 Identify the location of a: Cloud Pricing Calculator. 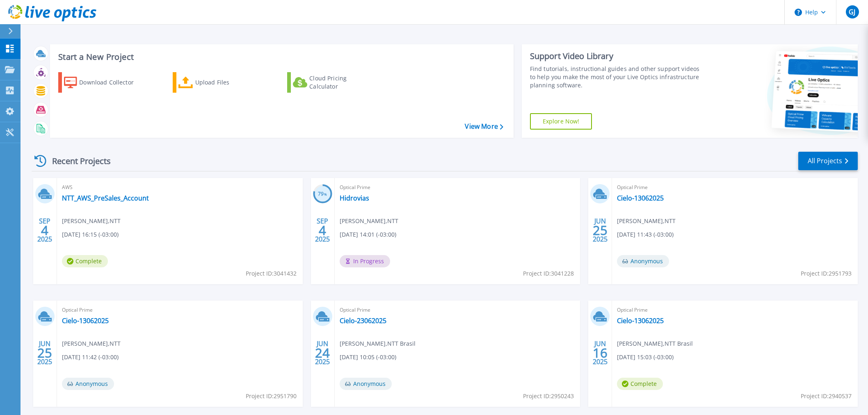
(333, 82).